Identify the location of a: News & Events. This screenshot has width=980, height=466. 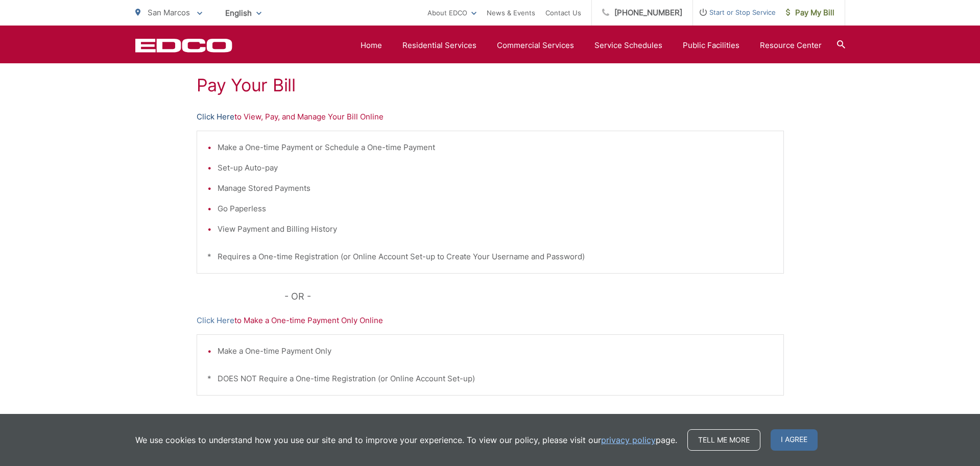
(511, 12).